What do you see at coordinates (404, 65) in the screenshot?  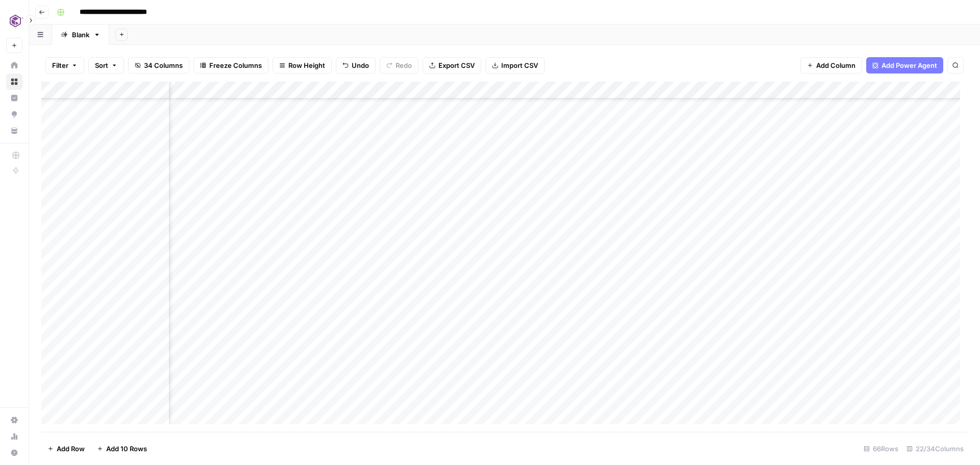 I see `span: Redo` at bounding box center [404, 65].